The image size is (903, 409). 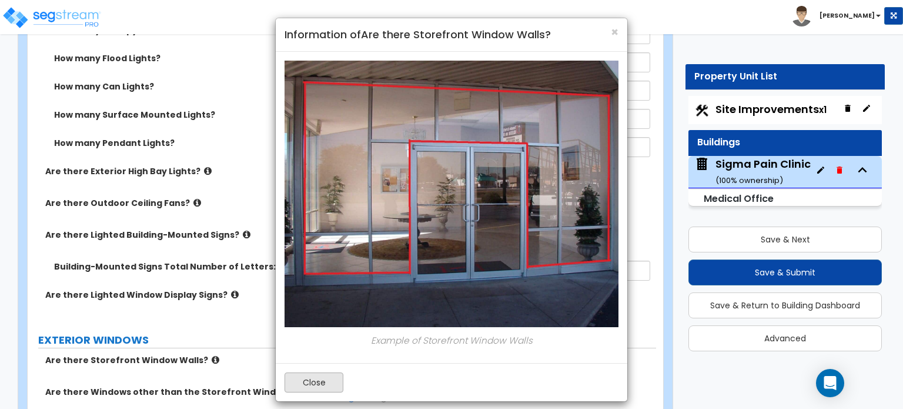 I want to click on img: 22.jpg, so click(x=461, y=194).